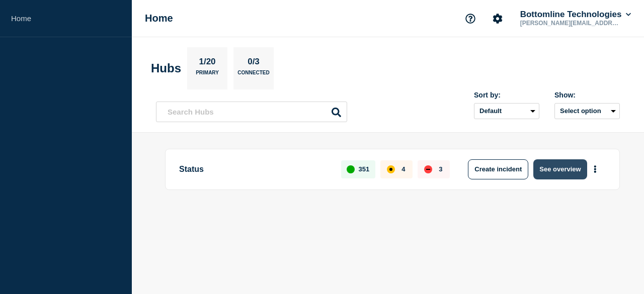 The image size is (644, 294). I want to click on h1: Home, so click(159, 18).